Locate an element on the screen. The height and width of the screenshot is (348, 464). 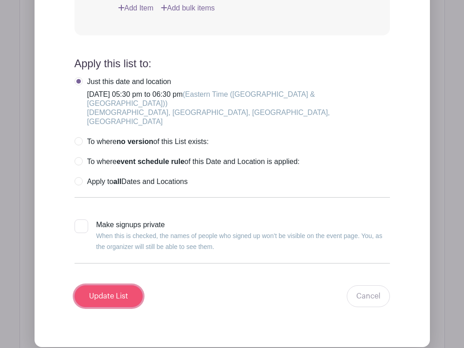
strong: no version is located at coordinates (134, 141).